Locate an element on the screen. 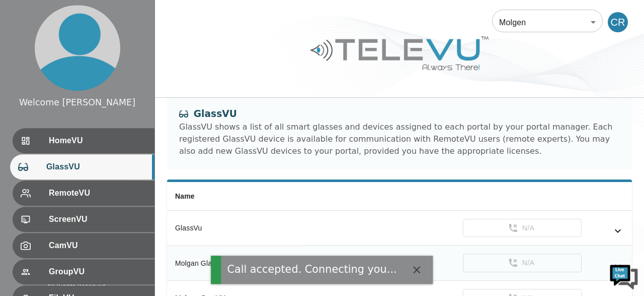 This screenshot has width=644, height=296. textarea: Type your message and hit 'Enter' is located at coordinates (98, 210).